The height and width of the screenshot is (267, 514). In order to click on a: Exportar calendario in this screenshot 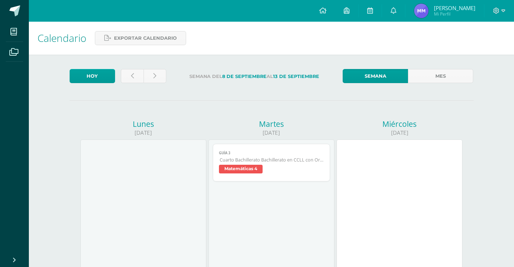, I will do `click(140, 38)`.